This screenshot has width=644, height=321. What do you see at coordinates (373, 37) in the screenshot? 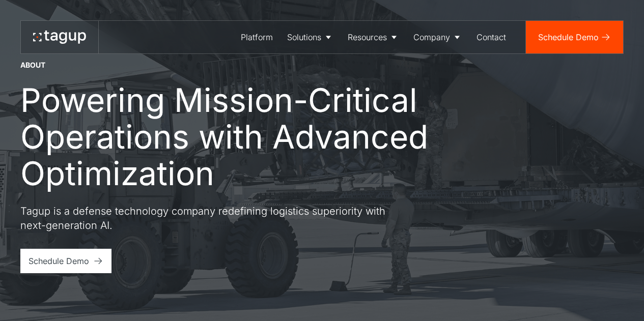
I see `a: Resources` at bounding box center [373, 37].